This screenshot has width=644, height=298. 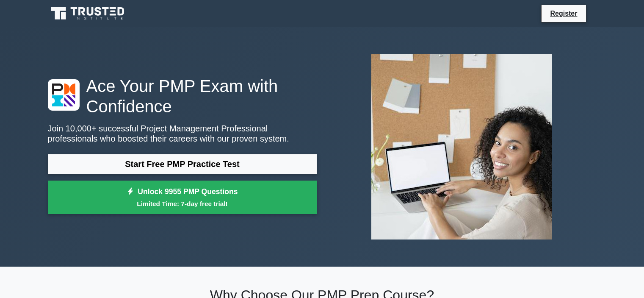 I want to click on h1: Ace Your PMP Exam with Confidence, so click(x=182, y=96).